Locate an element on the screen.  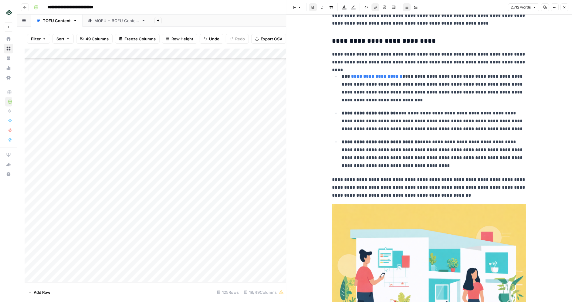
button: Sort is located at coordinates (63, 39).